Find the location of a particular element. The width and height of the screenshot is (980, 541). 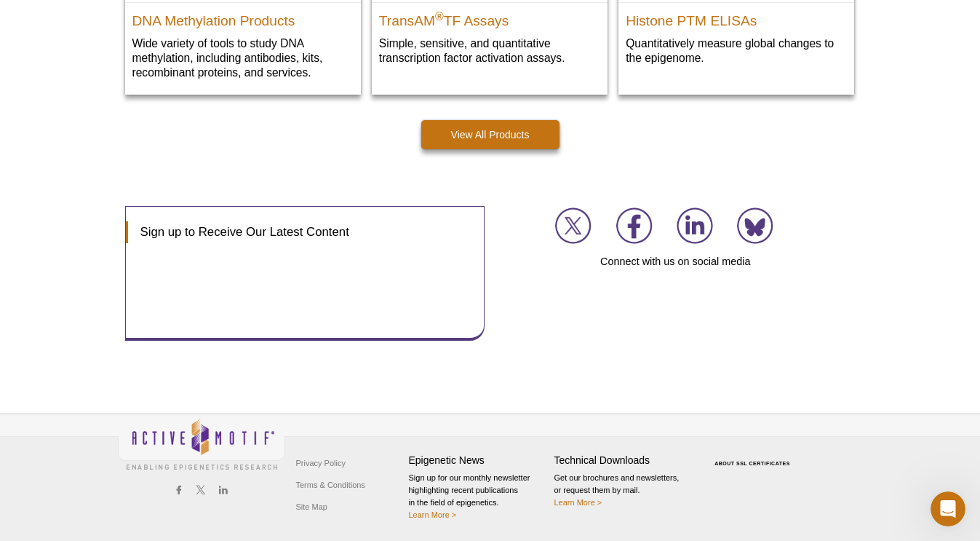

h4: Connect with us on social media is located at coordinates (676, 262).